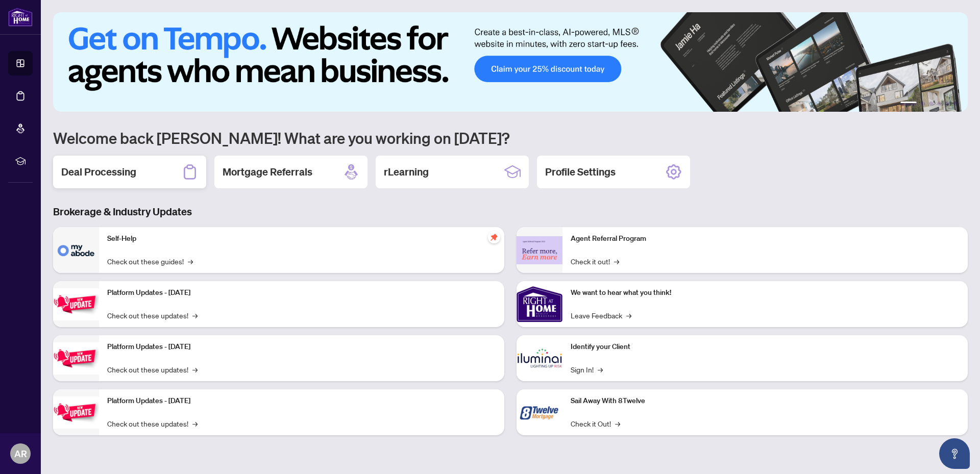 The image size is (980, 474). What do you see at coordinates (150, 261) in the screenshot?
I see `a: Check out these guides!→` at bounding box center [150, 261].